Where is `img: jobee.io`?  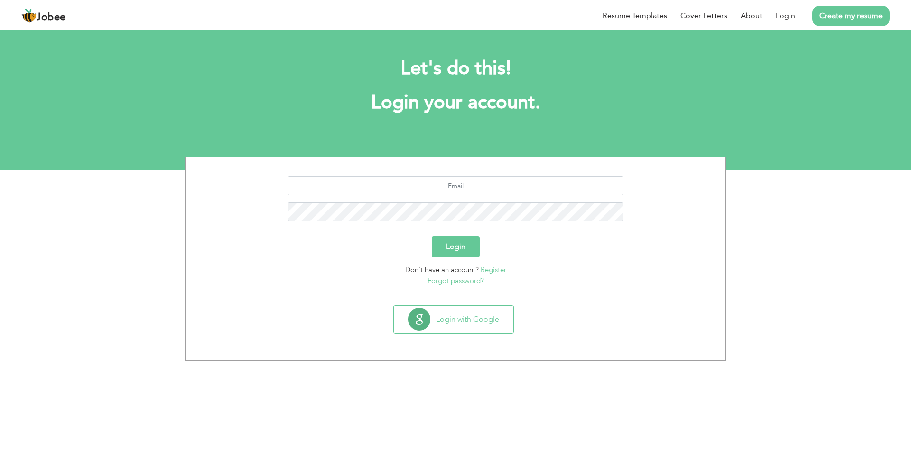 img: jobee.io is located at coordinates (29, 16).